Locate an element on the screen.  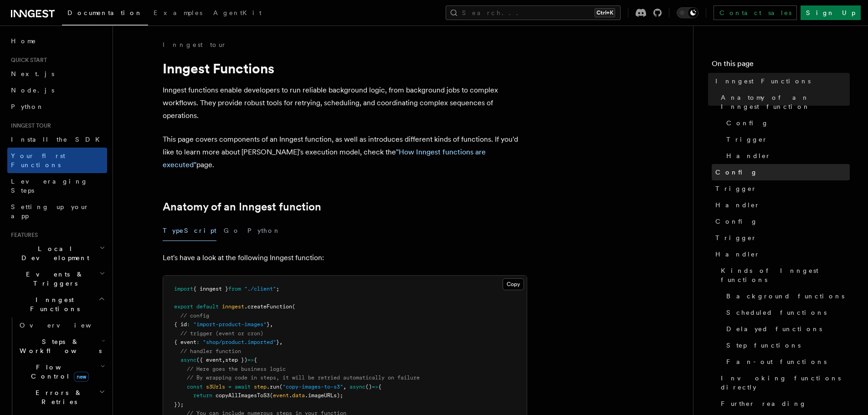
span: Events & Triggers is located at coordinates (53, 279).